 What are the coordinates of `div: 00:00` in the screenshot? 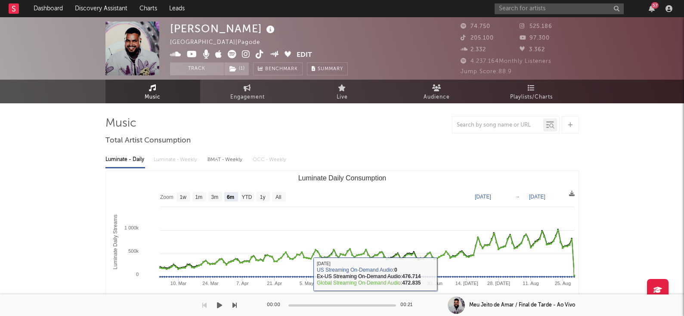 It's located at (276, 305).